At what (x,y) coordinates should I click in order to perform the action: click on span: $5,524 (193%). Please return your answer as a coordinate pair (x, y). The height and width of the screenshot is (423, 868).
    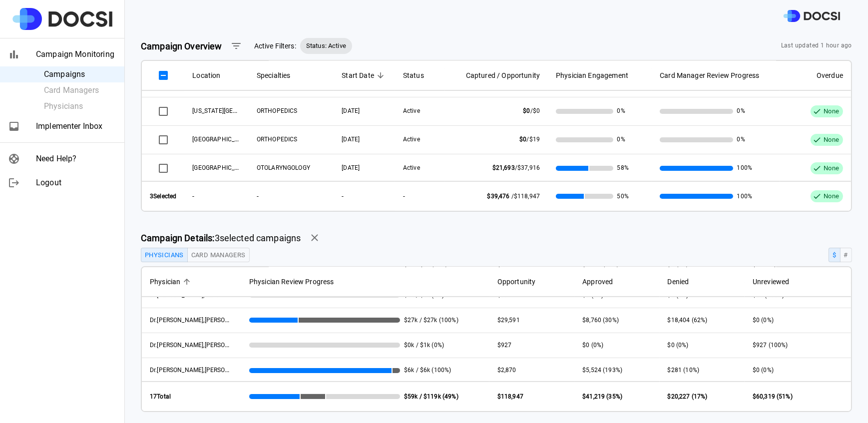
    Looking at the image, I should click on (602, 370).